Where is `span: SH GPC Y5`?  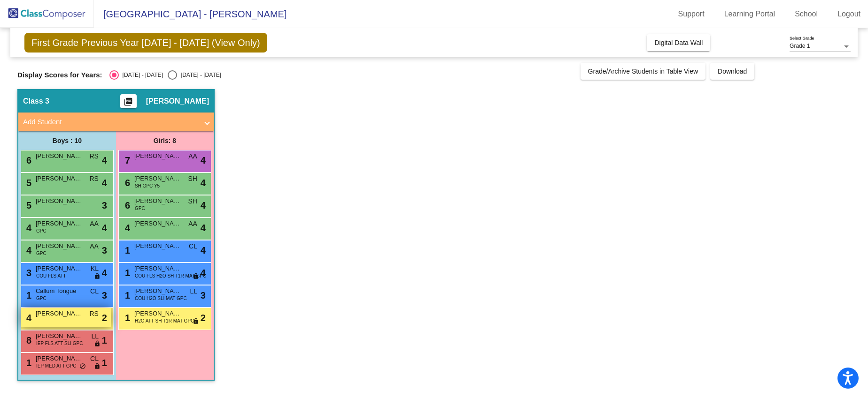
span: SH GPC Y5 is located at coordinates (147, 186).